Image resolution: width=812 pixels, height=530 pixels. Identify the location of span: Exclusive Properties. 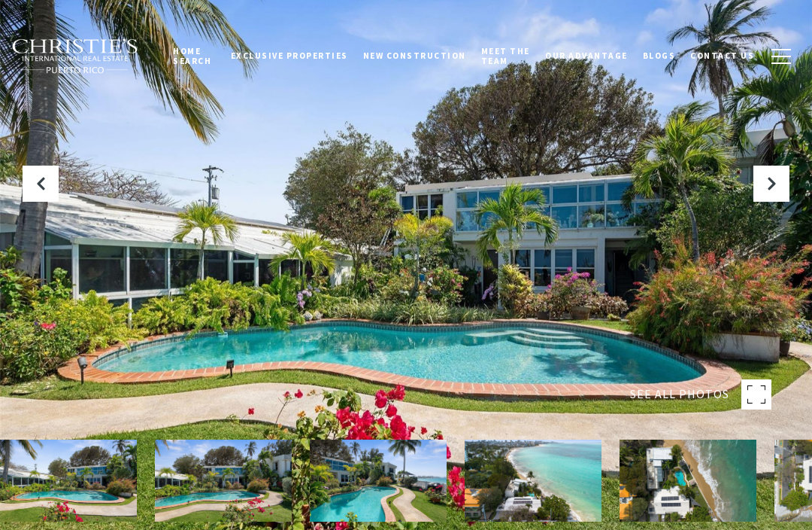
(290, 56).